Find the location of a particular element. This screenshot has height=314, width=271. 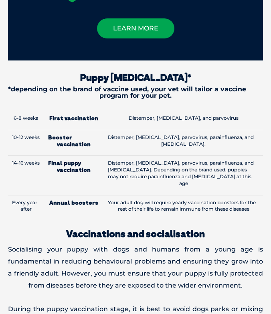

td: Your adult dog will require yearly vaccination boosters for the rest of their life to remain immu... is located at coordinates (183, 208).